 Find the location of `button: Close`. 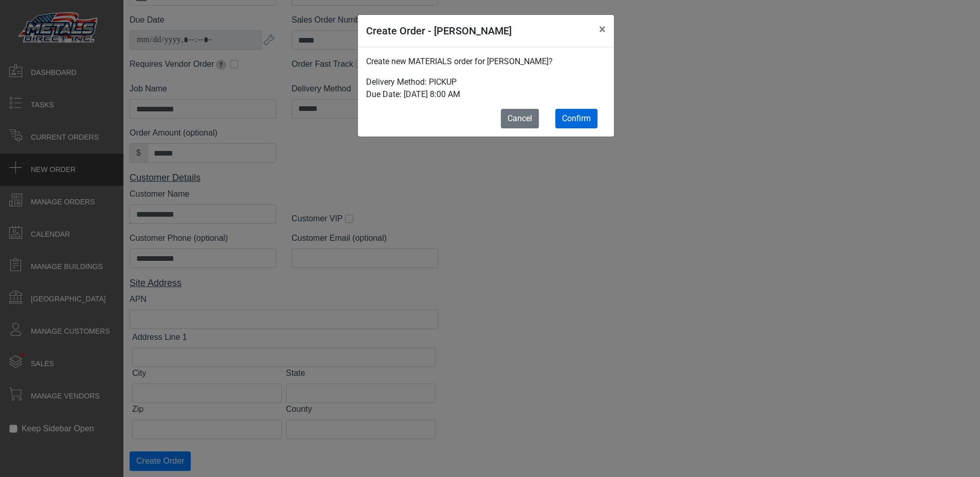

button: Close is located at coordinates (602, 29).